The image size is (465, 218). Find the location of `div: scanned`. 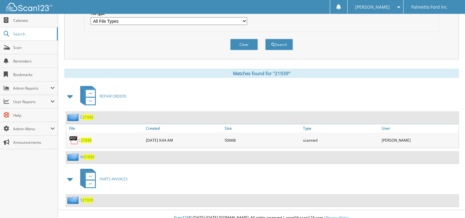

div: scanned is located at coordinates (341, 140).